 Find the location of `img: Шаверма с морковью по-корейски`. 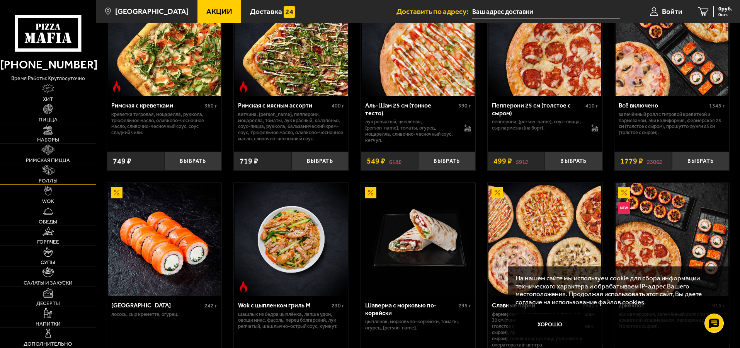

img: Шаверма с морковью по-корейски is located at coordinates (418, 239).